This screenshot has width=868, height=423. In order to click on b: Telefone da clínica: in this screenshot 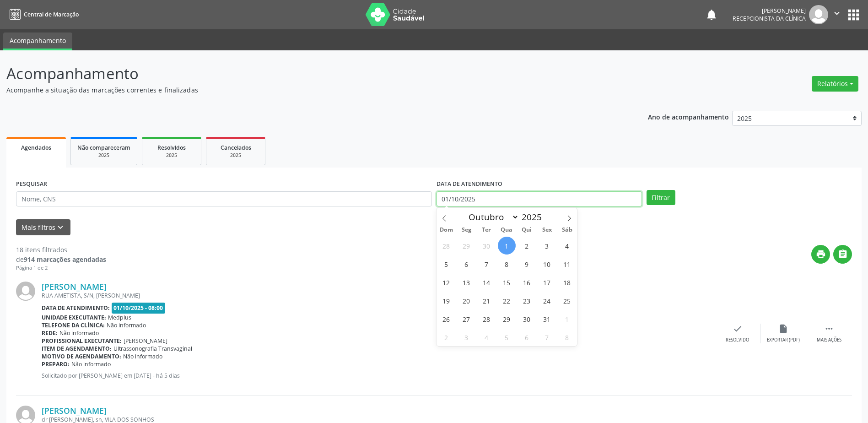, I will do `click(73, 325)`.